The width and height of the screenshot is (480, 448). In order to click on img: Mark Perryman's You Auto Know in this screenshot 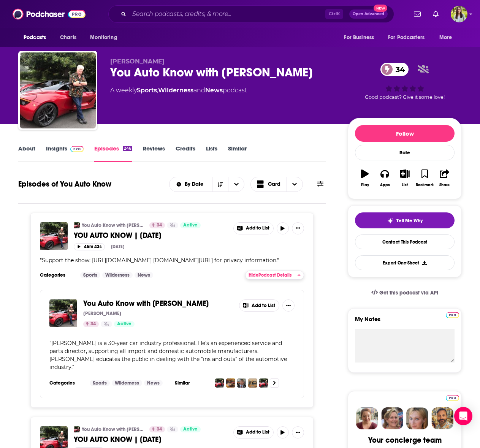, I will do `click(242, 383)`.